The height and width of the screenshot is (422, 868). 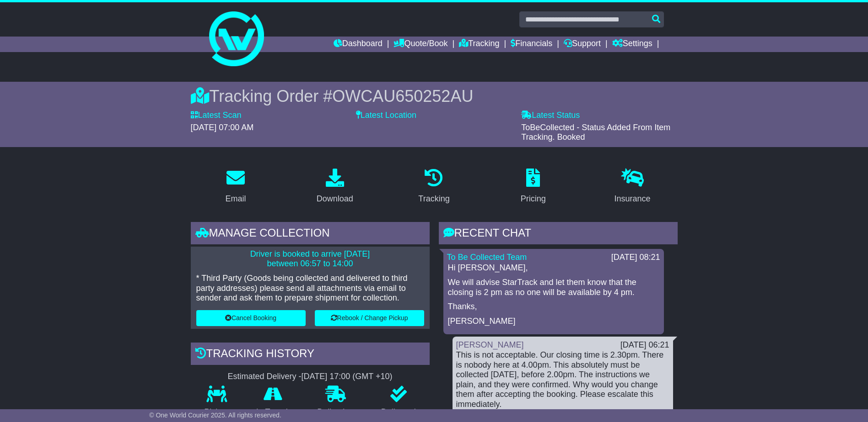 I want to click on a: Support, so click(x=582, y=44).